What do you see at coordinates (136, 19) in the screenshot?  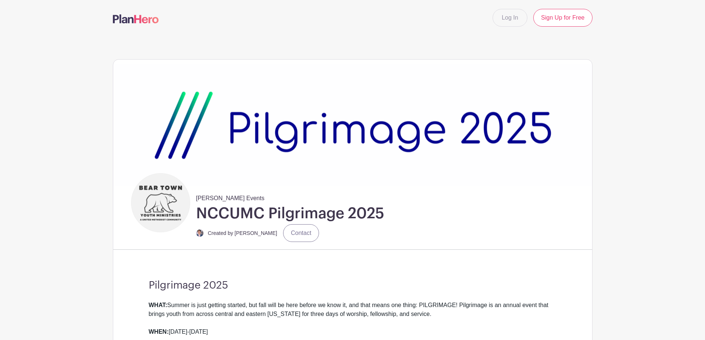 I see `img: logo-507f7623f17ff9eddc593b1ce0a138ce2505c220e1c5a4e2b4648c50719b7d32.svg` at bounding box center [136, 19].